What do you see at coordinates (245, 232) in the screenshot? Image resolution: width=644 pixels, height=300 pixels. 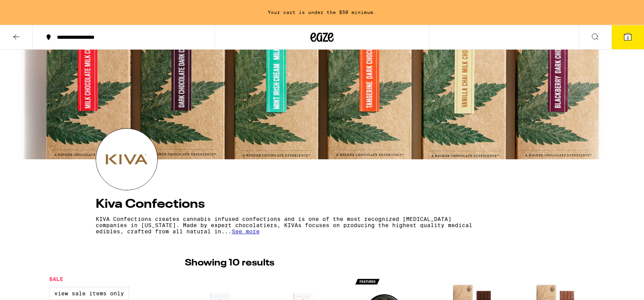 I see `span: See more` at bounding box center [245, 232].